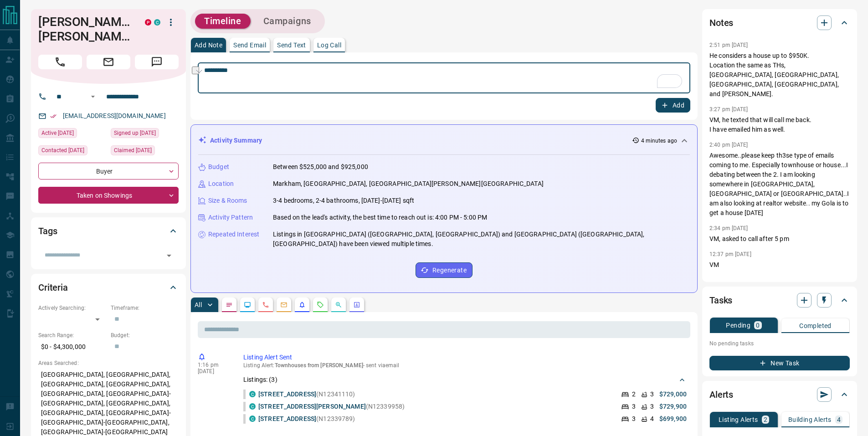 This screenshot has width=868, height=436. What do you see at coordinates (61, 62) in the screenshot?
I see `span: Call` at bounding box center [61, 62].